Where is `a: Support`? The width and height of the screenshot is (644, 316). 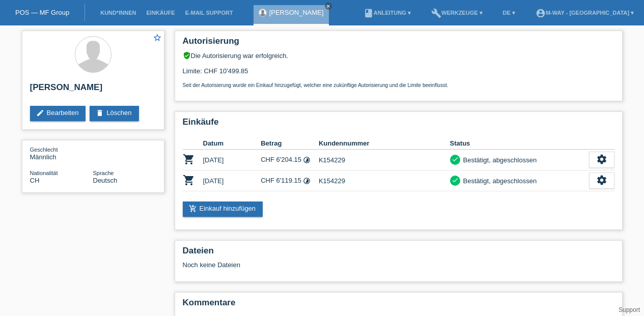
a: Support is located at coordinates (629, 310).